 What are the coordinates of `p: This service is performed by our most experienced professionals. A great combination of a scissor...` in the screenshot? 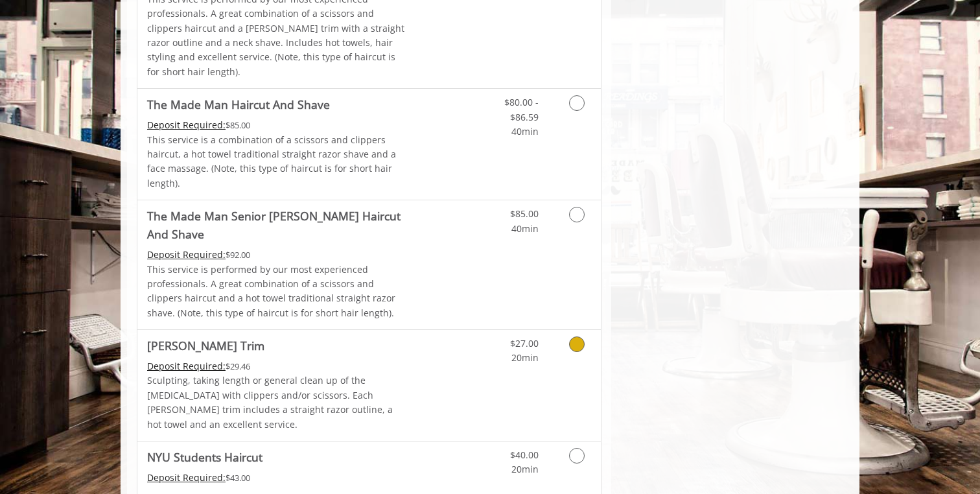 It's located at (278, 291).